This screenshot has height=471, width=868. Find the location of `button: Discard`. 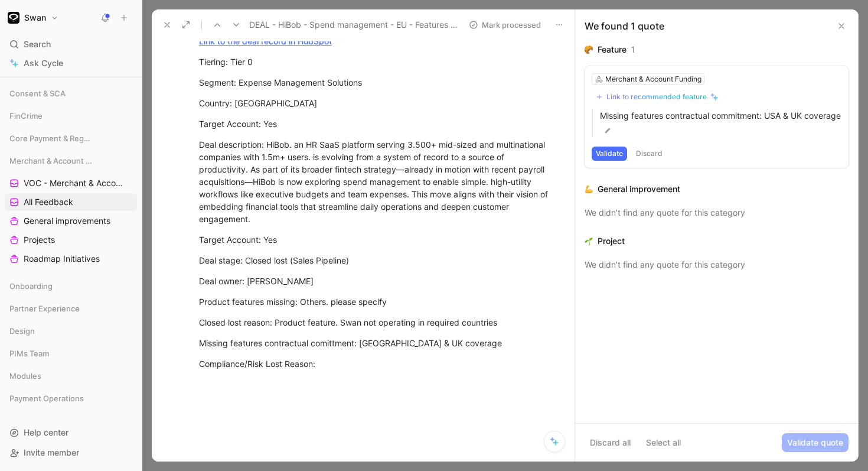

button: Discard is located at coordinates (649, 154).